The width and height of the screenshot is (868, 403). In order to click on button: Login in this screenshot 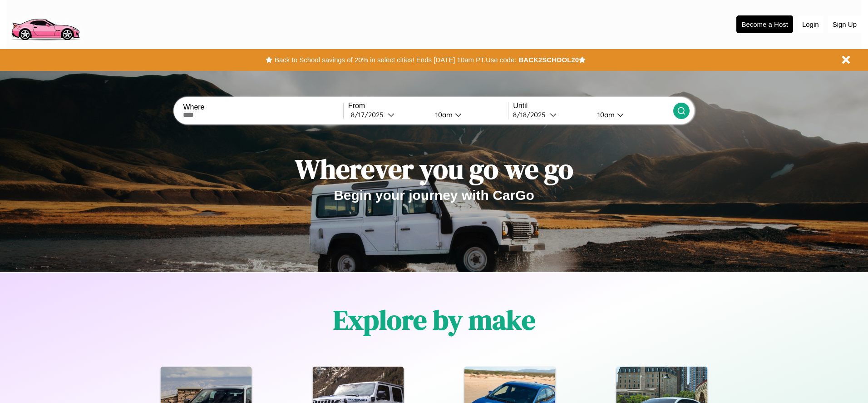, I will do `click(811, 24)`.